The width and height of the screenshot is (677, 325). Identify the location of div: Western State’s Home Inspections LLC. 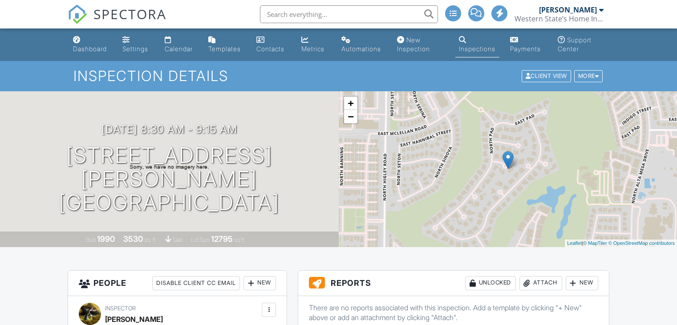
(559, 19).